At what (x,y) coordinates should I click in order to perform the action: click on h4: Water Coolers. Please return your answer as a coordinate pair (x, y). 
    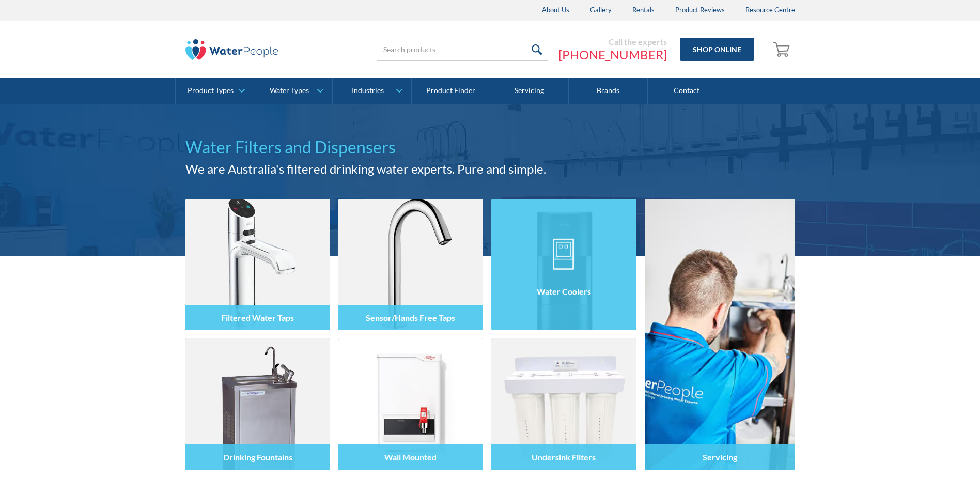
    Looking at the image, I should click on (563, 291).